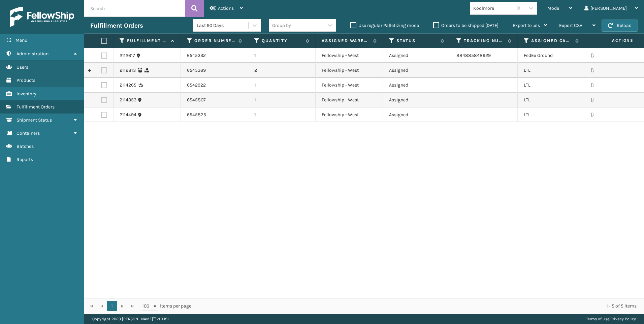 This screenshot has width=644, height=324. Describe the element at coordinates (214, 100) in the screenshot. I see `td: 6545807` at that location.